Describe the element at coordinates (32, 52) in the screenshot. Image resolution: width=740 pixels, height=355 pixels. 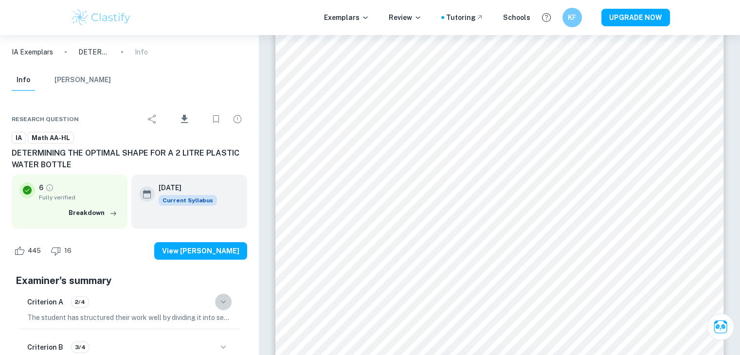
I see `p: IA Exemplars` at that location.